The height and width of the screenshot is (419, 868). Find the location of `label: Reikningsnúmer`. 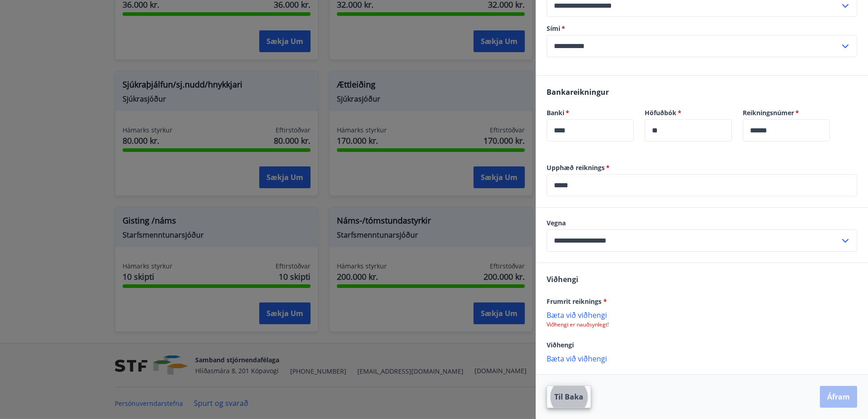

label: Reikningsnúmer is located at coordinates (786, 113).